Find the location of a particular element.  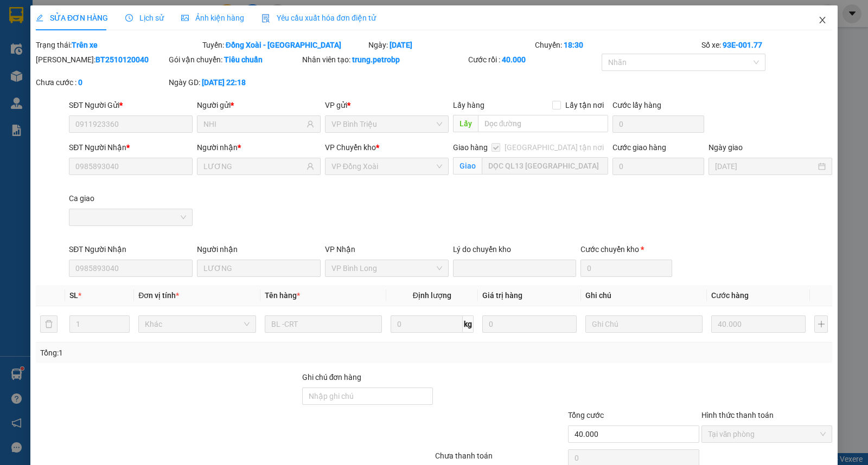

b: 40.000 is located at coordinates (514, 60).